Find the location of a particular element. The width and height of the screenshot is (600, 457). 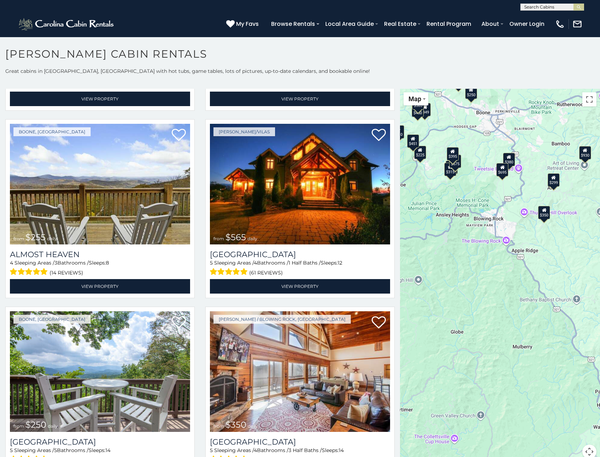

div: $675 is located at coordinates (456, 161).